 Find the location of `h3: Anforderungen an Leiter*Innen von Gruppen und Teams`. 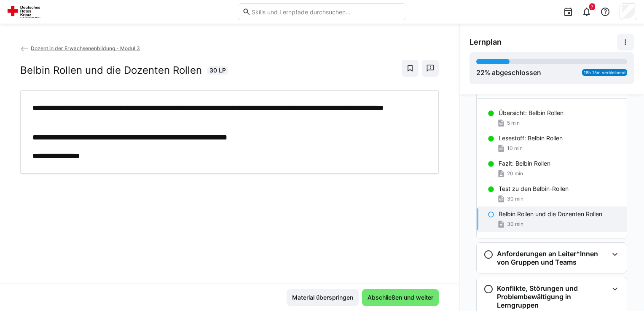

h3: Anforderungen an Leiter*Innen von Gruppen und Teams is located at coordinates (553, 258).